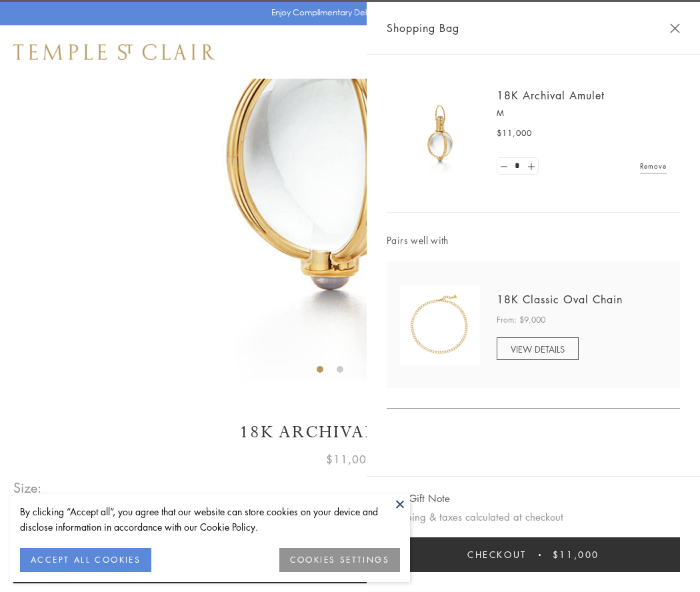 The height and width of the screenshot is (592, 700). Describe the element at coordinates (440, 133) in the screenshot. I see `img: 18K Archival Amulet` at that location.